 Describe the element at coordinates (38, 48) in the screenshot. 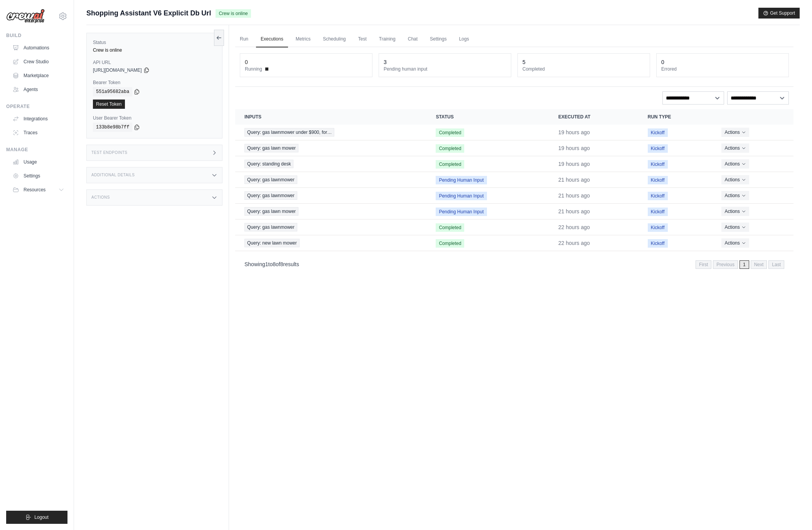

I see `a: Automations` at that location.